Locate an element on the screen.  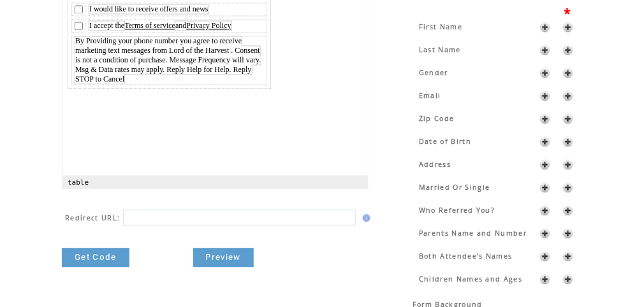
td: Mobile Number: is located at coordinates (56, 19).